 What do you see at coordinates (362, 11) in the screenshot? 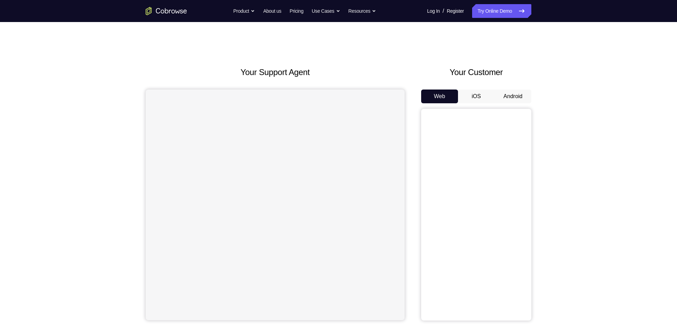
I see `button: Resources` at bounding box center [362, 11].